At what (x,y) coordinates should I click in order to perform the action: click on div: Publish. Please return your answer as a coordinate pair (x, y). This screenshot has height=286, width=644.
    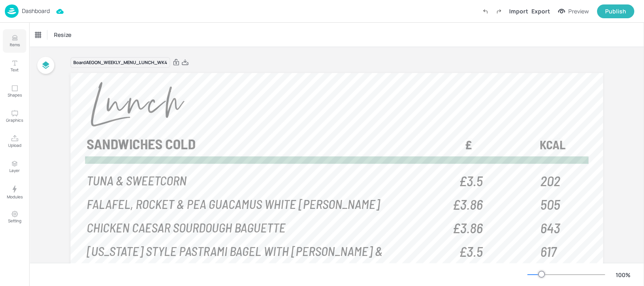
    Looking at the image, I should click on (616, 12).